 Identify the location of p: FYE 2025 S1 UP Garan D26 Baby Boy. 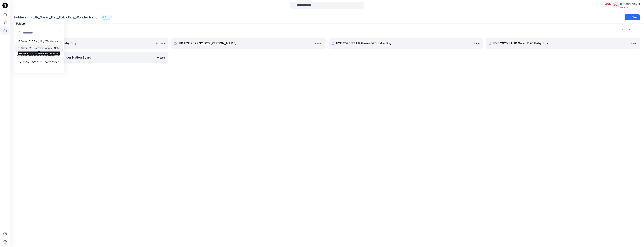
(561, 43).